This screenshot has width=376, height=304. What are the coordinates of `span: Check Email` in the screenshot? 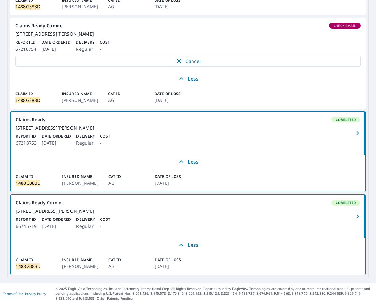 It's located at (345, 26).